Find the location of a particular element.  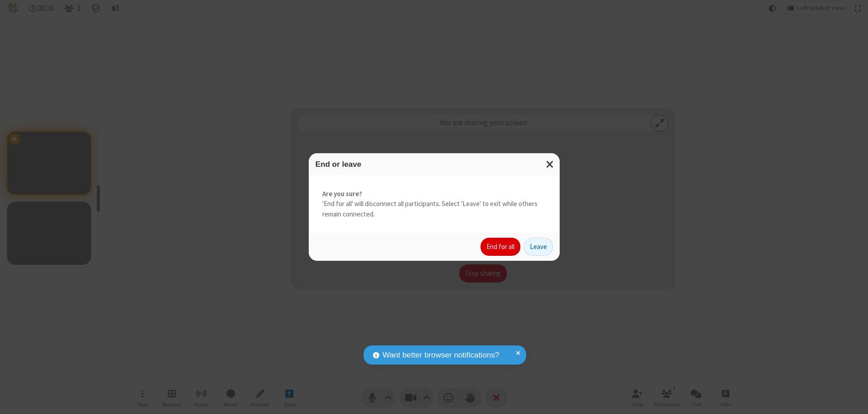

h3: End or leave is located at coordinates (434, 164).